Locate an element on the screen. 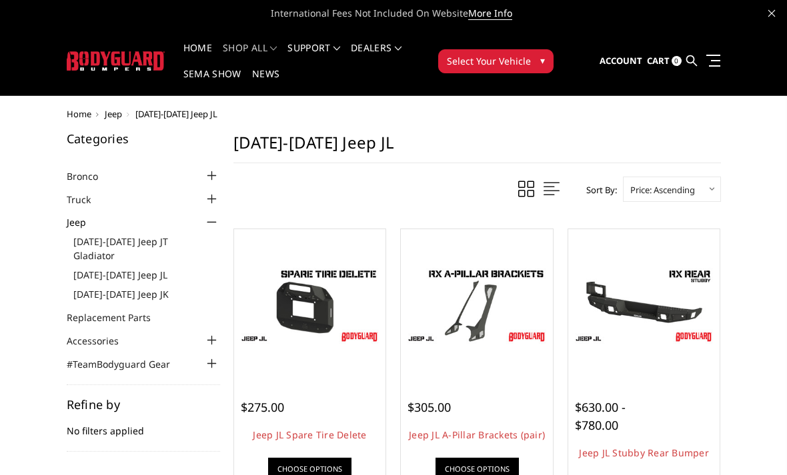 Image resolution: width=787 pixels, height=475 pixels. a: More Info is located at coordinates (490, 13).